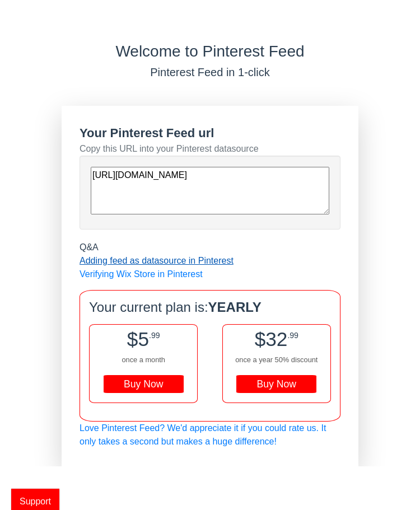 The height and width of the screenshot is (510, 420). Describe the element at coordinates (210, 149) in the screenshot. I see `div: Copy this URL into your Pinterest datasource` at that location.